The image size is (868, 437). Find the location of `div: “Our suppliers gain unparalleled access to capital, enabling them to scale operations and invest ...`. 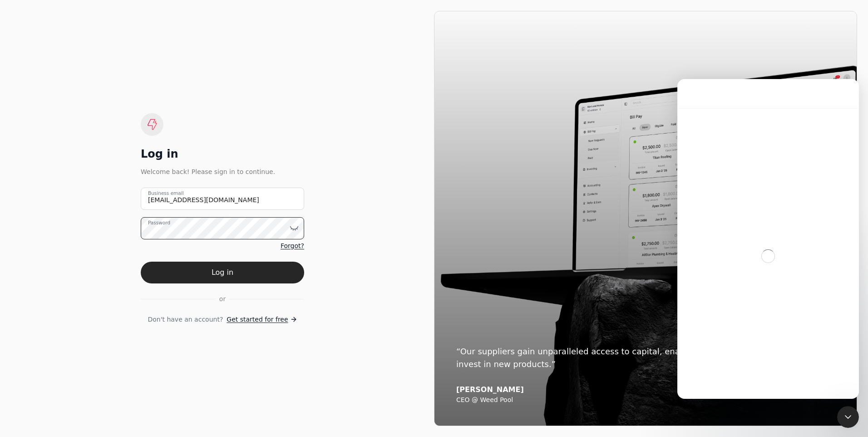

div: “Our suppliers gain unparalleled access to capital, enabling them to scale operations and invest ... is located at coordinates (645, 358).